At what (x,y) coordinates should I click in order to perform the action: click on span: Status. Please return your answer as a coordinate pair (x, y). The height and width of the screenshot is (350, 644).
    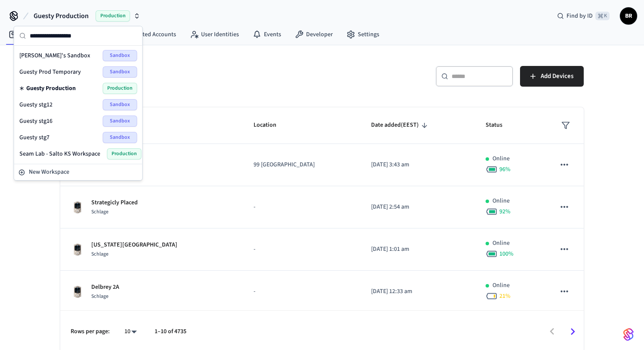
    Looking at the image, I should click on (500, 125).